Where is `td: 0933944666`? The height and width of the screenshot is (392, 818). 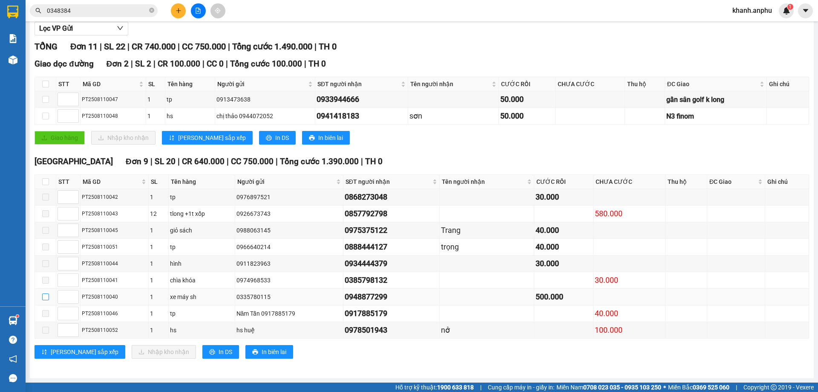
td: 0933944666 is located at coordinates (362, 99).